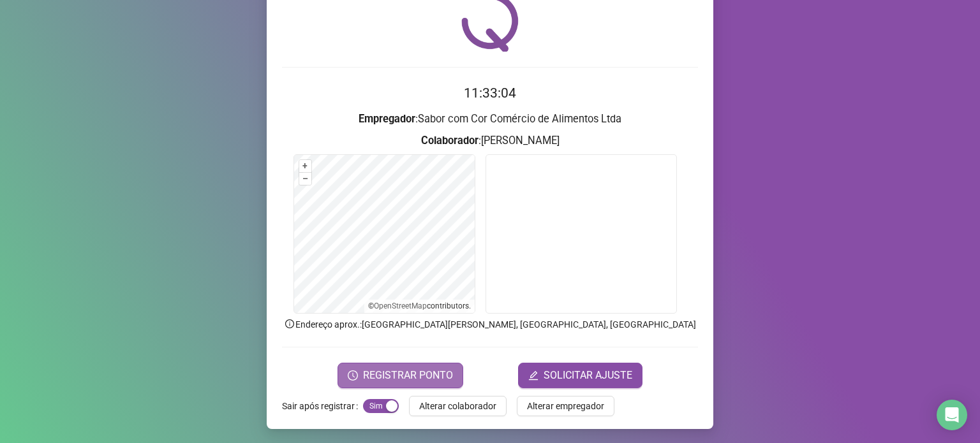 The width and height of the screenshot is (980, 443). I want to click on button: Alterar empregador, so click(565, 406).